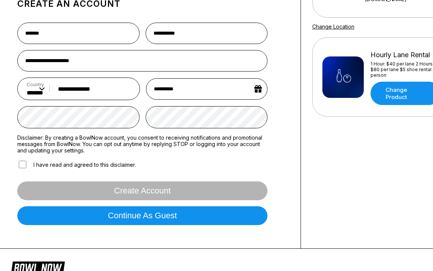 This screenshot has height=271, width=433. What do you see at coordinates (23, 164) in the screenshot?
I see `input: I have read and agreed to this disclaimer.` at bounding box center [23, 164].